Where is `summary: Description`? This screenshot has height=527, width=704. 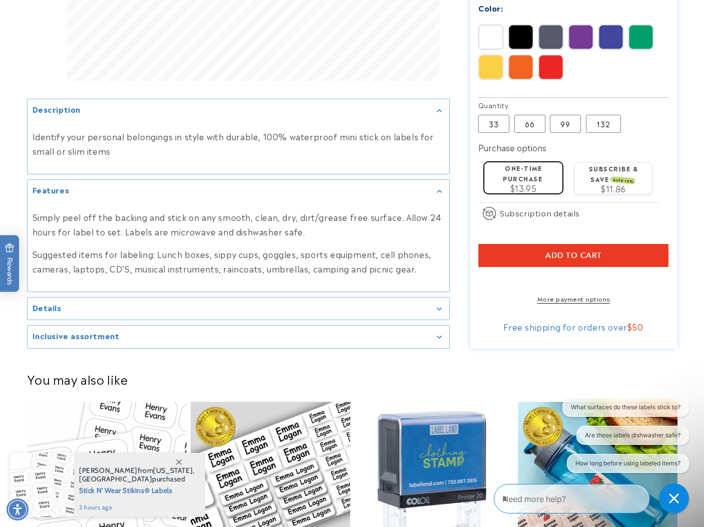 summary: Description is located at coordinates (238, 110).